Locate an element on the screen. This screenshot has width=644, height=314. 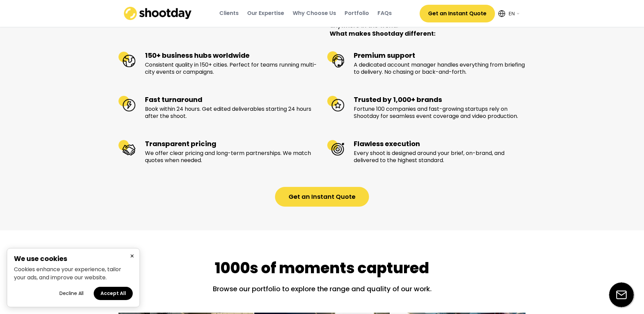
h2: We use cookies is located at coordinates (73, 259).